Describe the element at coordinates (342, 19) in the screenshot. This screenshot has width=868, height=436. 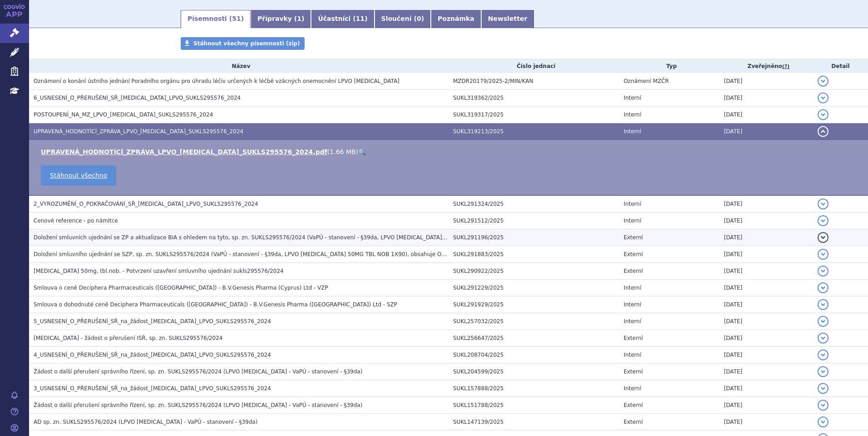
I see `a: Účastníci (11)` at that location.